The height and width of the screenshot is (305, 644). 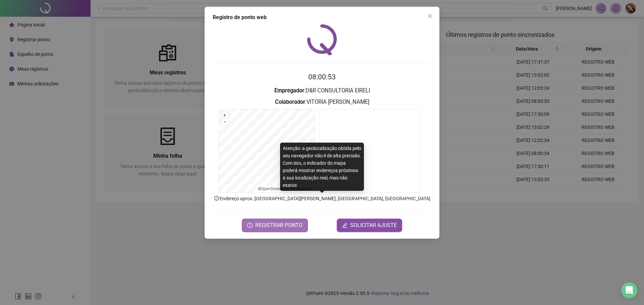 I want to click on button: REGISTRAR PONTO, so click(x=275, y=226).